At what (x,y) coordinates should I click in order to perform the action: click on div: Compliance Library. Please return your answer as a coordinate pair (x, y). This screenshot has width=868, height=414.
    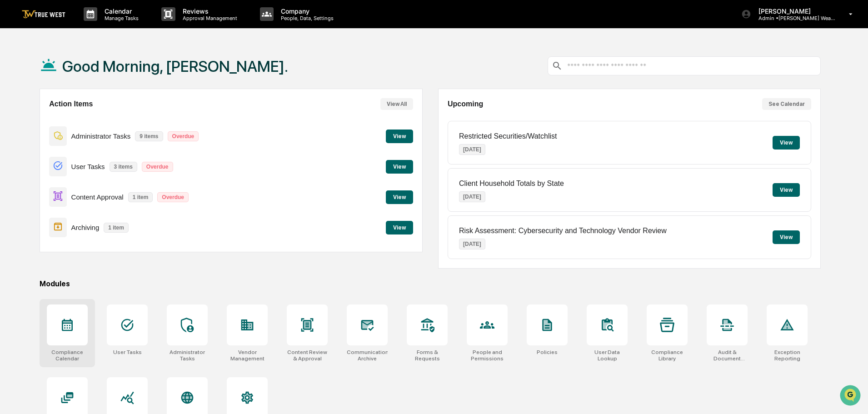
    Looking at the image, I should click on (667, 356).